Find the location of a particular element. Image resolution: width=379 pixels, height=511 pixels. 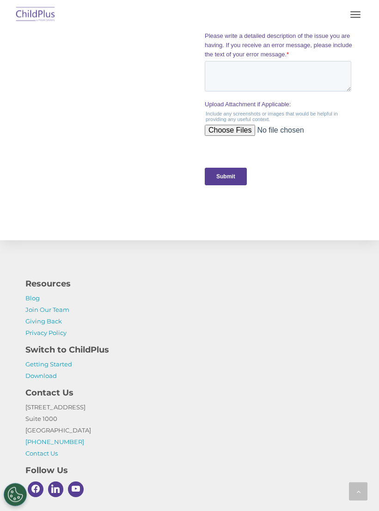

a: Linkedin is located at coordinates (56, 490).